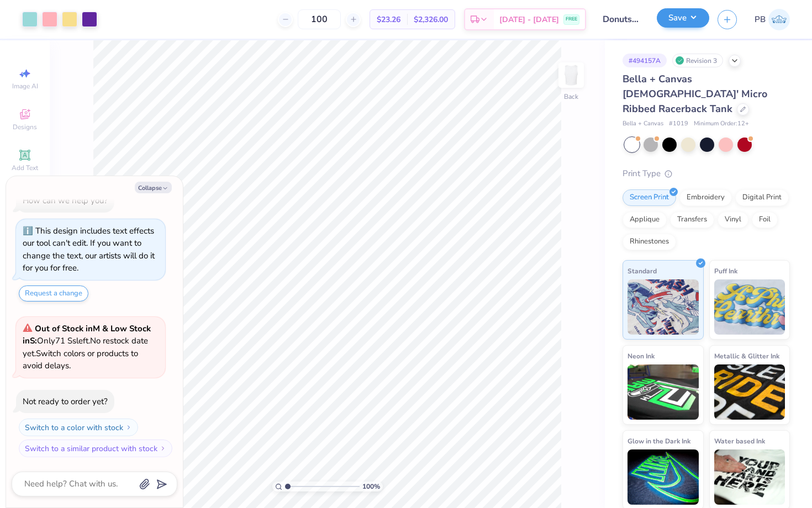 The image size is (812, 508). I want to click on div: Screen Print, so click(649, 198).